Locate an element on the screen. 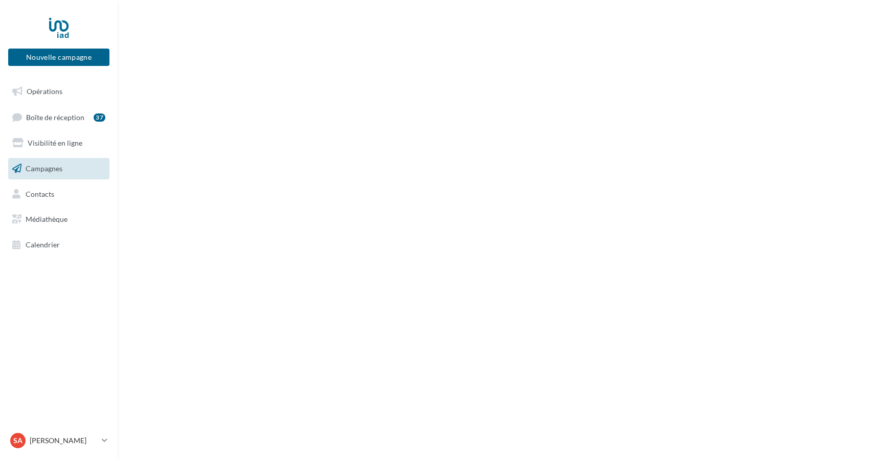  span: SA is located at coordinates (18, 441).